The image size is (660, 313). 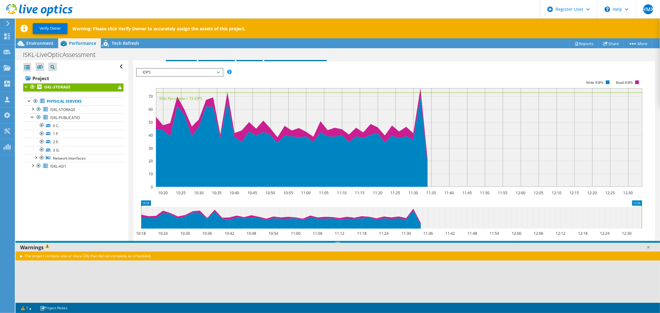 I want to click on text: 10:48, so click(x=251, y=233).